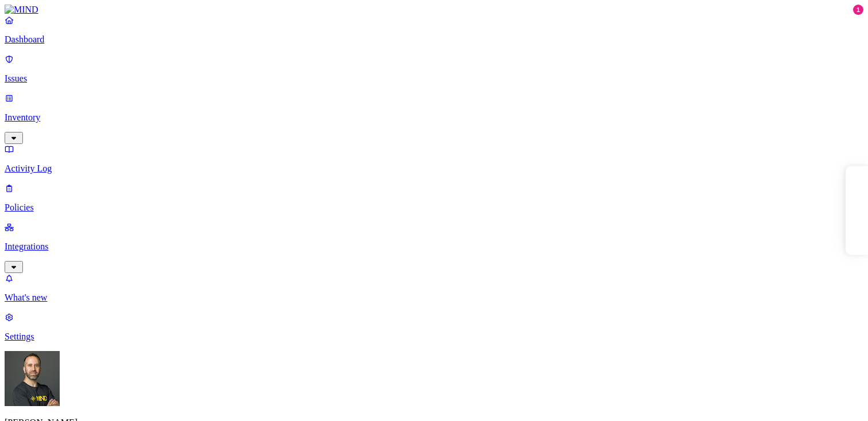  Describe the element at coordinates (434, 168) in the screenshot. I see `p: Activity Log` at that location.